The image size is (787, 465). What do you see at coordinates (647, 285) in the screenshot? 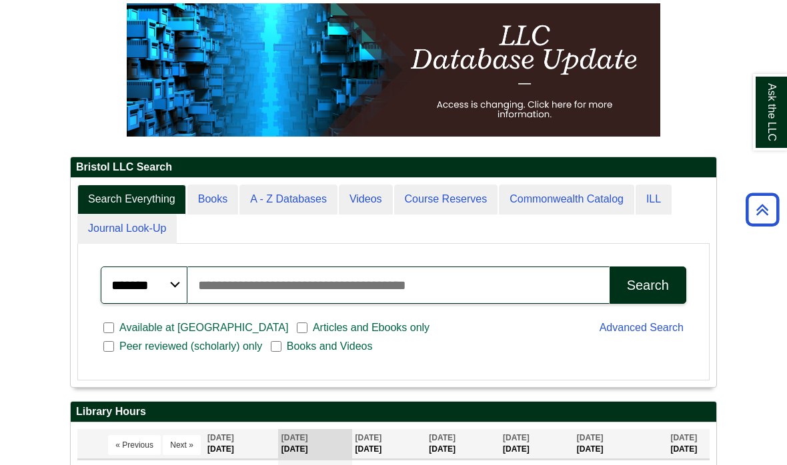
I see `div: Search` at bounding box center [647, 285].